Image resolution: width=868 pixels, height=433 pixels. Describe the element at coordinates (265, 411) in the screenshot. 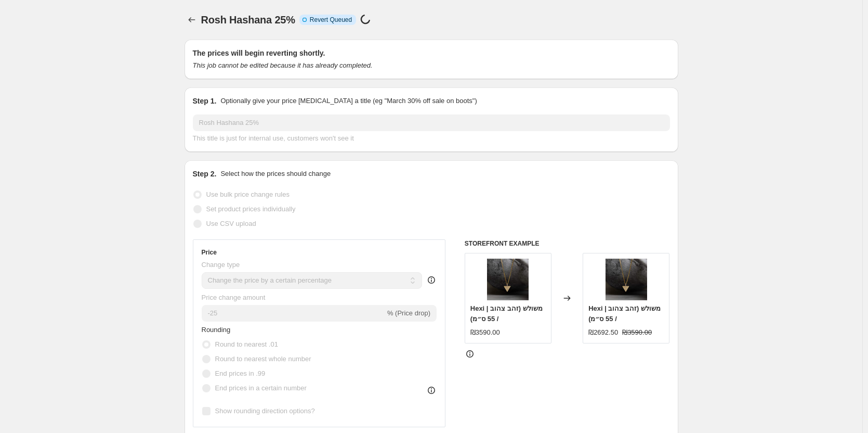

I see `span: Show rounding direction options?` at that location.